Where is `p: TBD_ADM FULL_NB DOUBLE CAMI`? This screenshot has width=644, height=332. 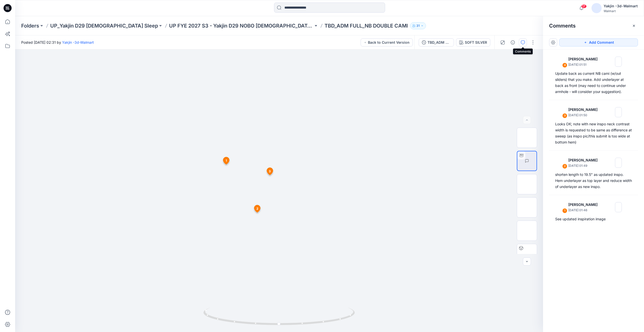 p: TBD_ADM FULL_NB DOUBLE CAMI is located at coordinates (366, 26).